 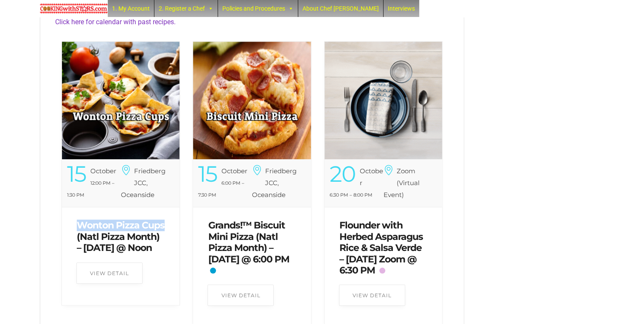 What do you see at coordinates (74, 8) in the screenshot?
I see `img: Chef Paula's Cooking With Stars` at bounding box center [74, 8].